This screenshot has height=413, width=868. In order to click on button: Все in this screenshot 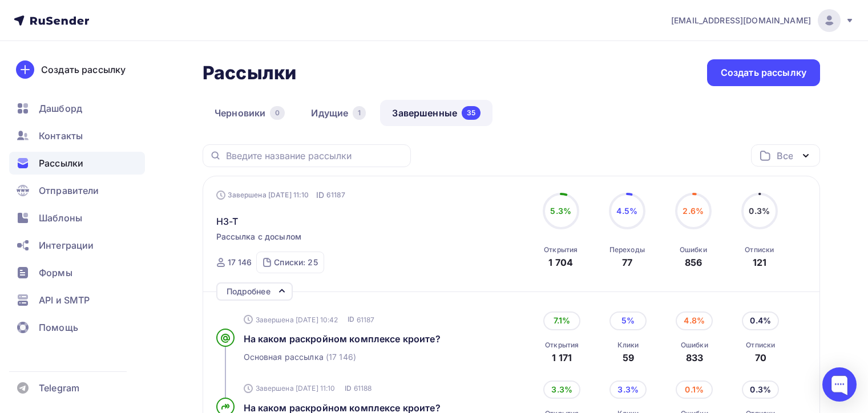, I will do `click(785, 155)`.